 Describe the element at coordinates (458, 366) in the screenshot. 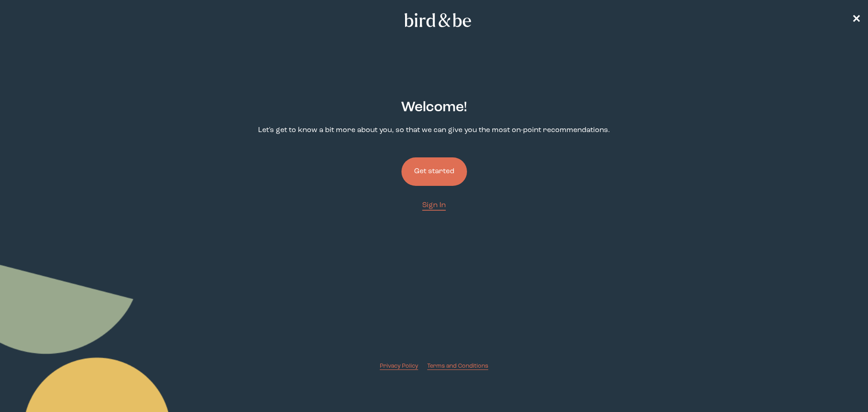

I see `a: Terms and Conditions` at that location.